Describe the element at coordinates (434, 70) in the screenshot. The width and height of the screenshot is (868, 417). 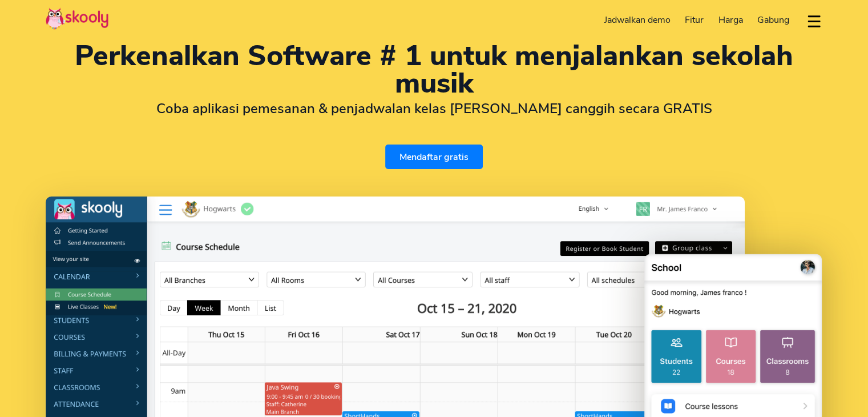
I see `h1: Perkenalkan Software # 1 untuk menjalankan sekolah musik` at that location.